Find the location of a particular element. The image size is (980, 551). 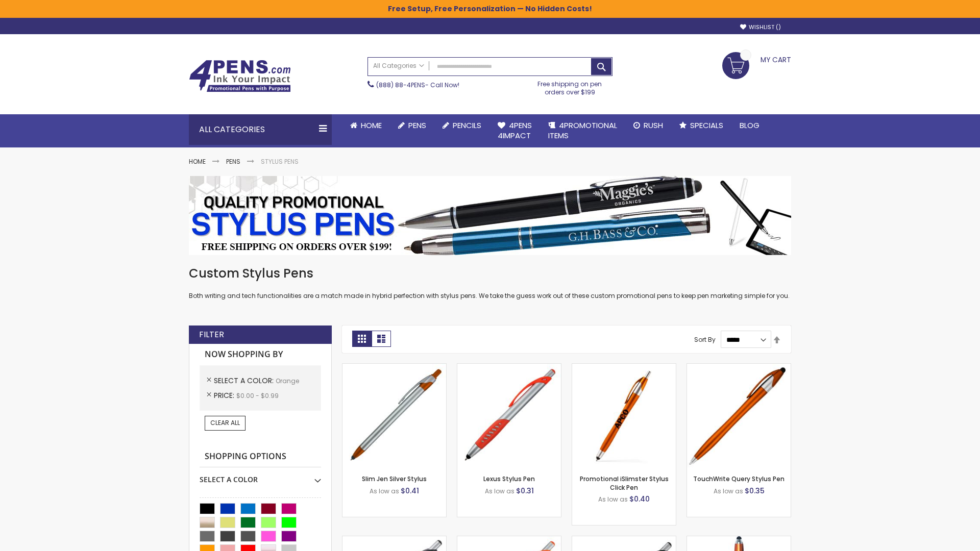

a: Clear All is located at coordinates (225, 423).